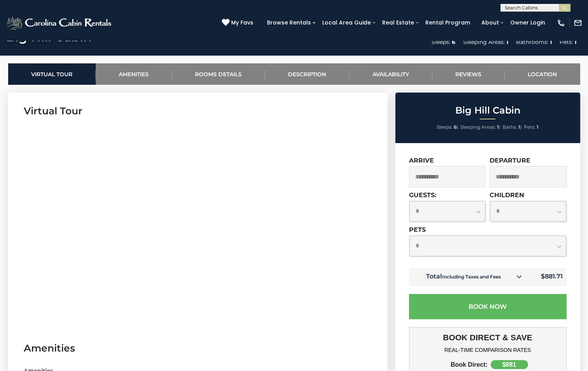 The height and width of the screenshot is (371, 588). Describe the element at coordinates (52, 74) in the screenshot. I see `a: Virtual Tour` at that location.